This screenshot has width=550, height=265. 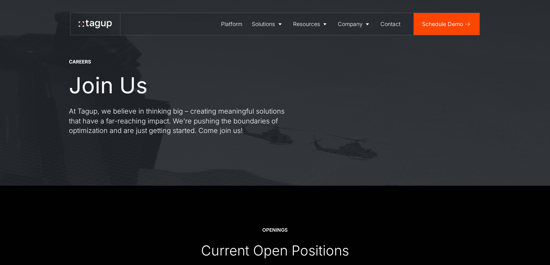 I want to click on div: Current Open Positions, so click(x=275, y=251).